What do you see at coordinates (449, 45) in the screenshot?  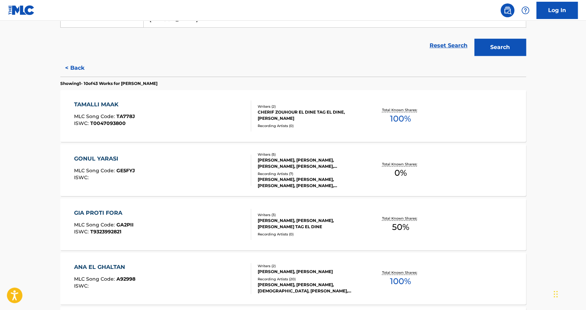 I see `a: Reset Search` at bounding box center [449, 45].